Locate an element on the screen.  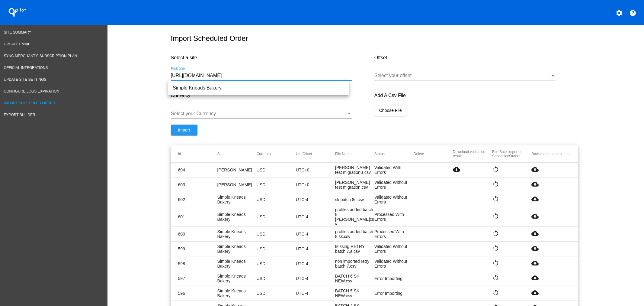
mat-cell: Missing RETRY batch 7.a.csv is located at coordinates (355, 249).